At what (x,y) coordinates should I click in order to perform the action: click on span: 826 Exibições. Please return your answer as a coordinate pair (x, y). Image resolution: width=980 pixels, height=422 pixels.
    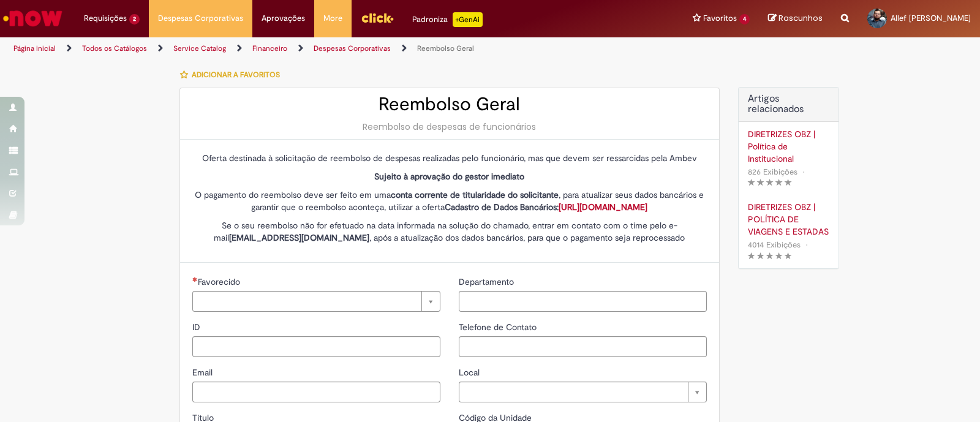
    Looking at the image, I should click on (772, 171).